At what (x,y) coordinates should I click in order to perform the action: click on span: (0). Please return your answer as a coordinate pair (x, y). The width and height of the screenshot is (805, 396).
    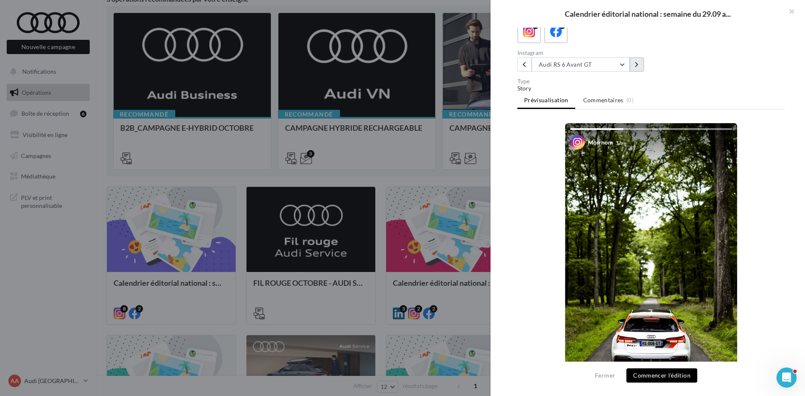
    Looking at the image, I should click on (630, 100).